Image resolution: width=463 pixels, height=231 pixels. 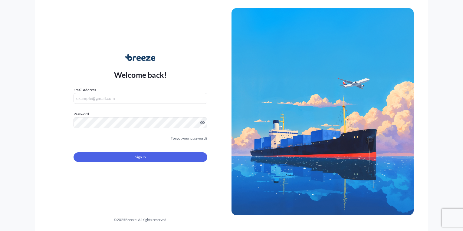 I want to click on input: example@gmail.com, so click(x=141, y=98).